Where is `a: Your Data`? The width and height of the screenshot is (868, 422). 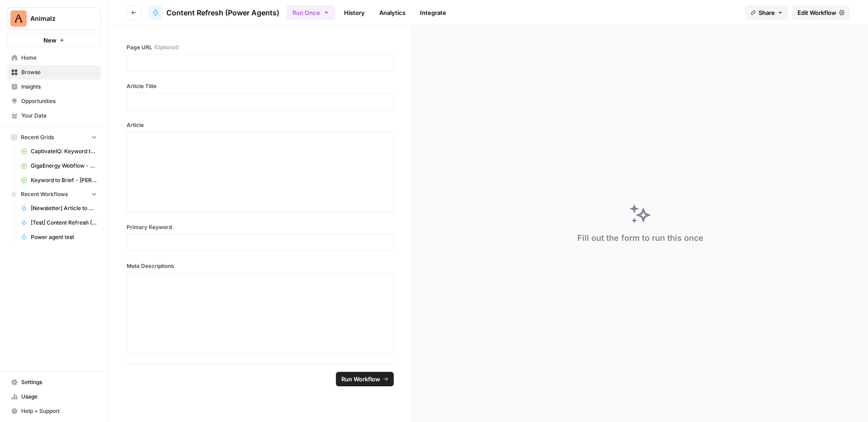
a: Your Data is located at coordinates (54, 116).